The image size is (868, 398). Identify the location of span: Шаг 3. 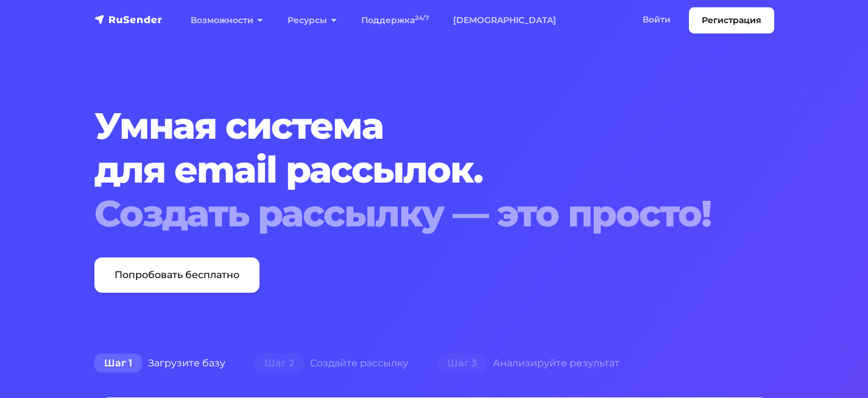
(462, 363).